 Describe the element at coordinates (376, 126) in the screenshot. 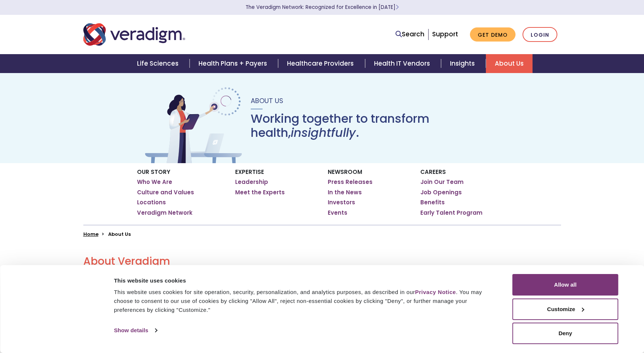

I see `h1: Working together to transform health, .` at that location.